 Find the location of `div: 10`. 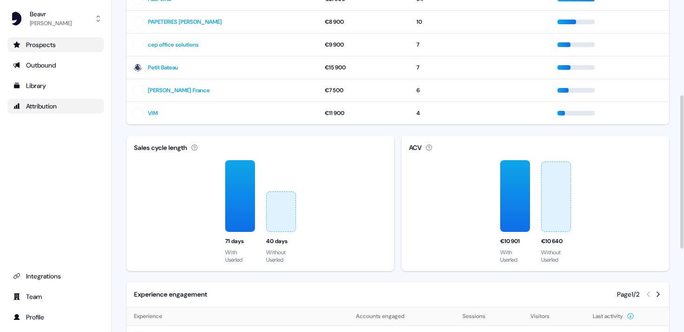

div: 10 is located at coordinates (481, 22).